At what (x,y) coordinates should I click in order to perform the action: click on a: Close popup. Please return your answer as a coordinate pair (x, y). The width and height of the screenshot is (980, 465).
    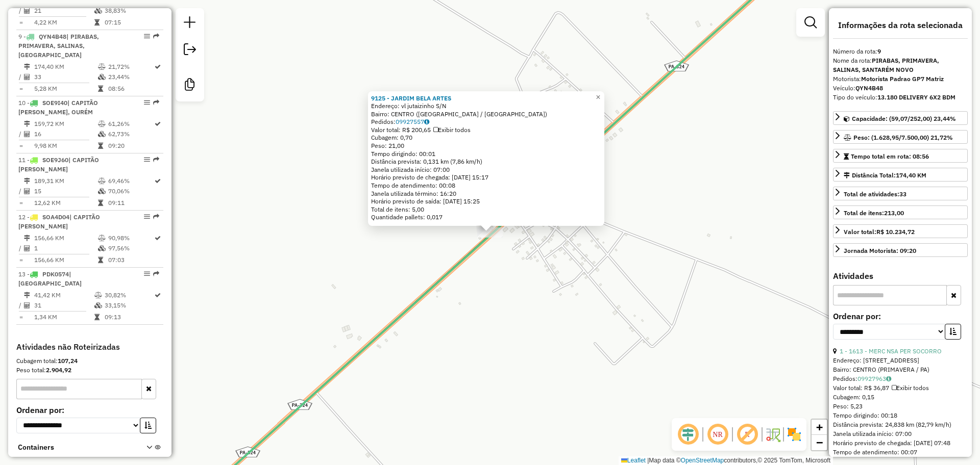
    Looking at the image, I should click on (598, 97).